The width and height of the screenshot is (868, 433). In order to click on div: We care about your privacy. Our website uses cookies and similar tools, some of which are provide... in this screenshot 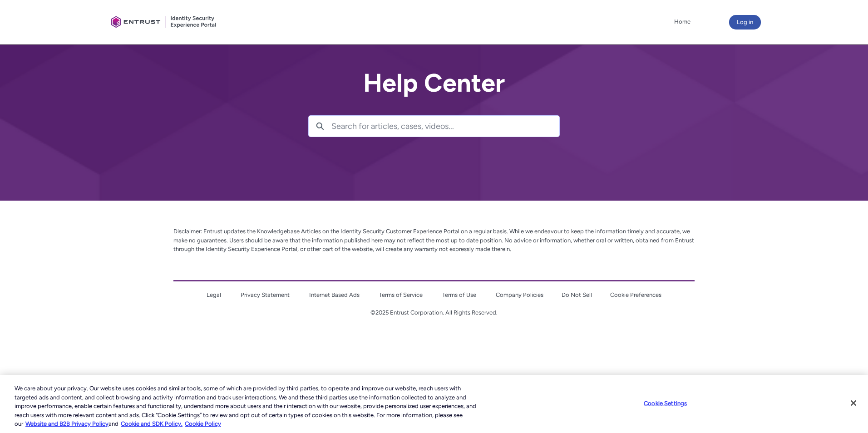, I will do `click(246, 406)`.